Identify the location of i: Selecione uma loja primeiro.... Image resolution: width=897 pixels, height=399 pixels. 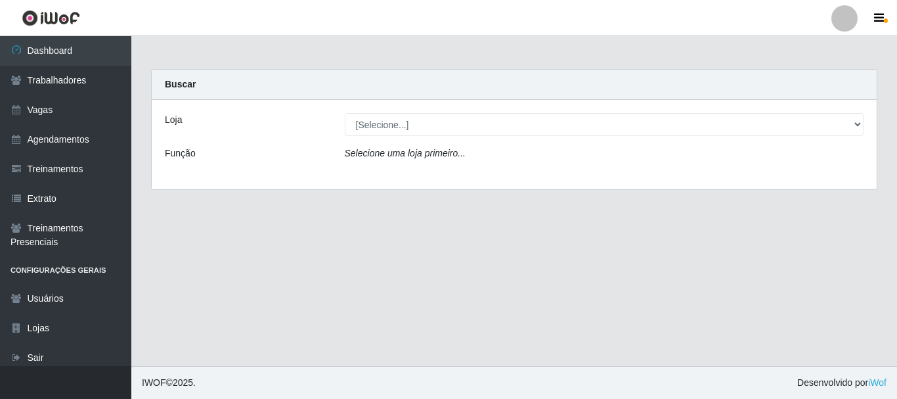
(405, 153).